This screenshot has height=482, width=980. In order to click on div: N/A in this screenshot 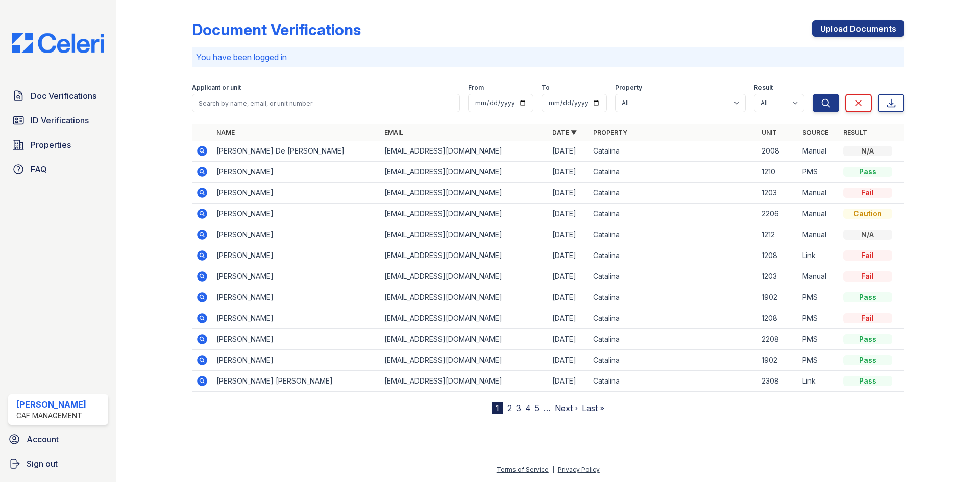, I will do `click(868, 235)`.